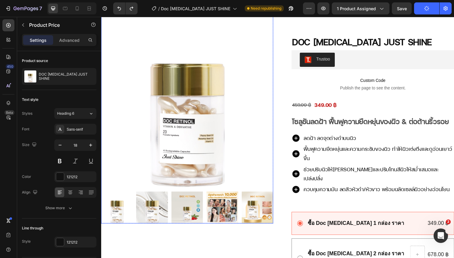 This screenshot has width=454, height=258. What do you see at coordinates (26, 241) in the screenshot?
I see `div: Style` at bounding box center [26, 241].